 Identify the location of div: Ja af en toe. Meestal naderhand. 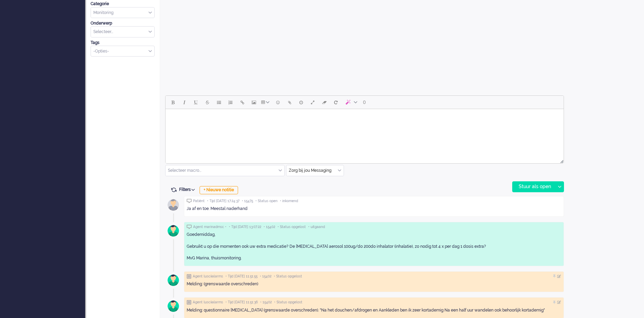
(374, 209).